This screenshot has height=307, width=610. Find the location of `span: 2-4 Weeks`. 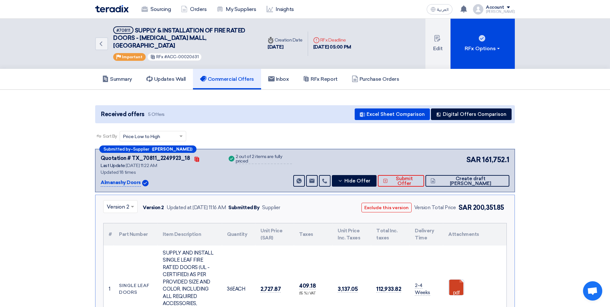

span: 2-4 Weeks is located at coordinates (423, 289).